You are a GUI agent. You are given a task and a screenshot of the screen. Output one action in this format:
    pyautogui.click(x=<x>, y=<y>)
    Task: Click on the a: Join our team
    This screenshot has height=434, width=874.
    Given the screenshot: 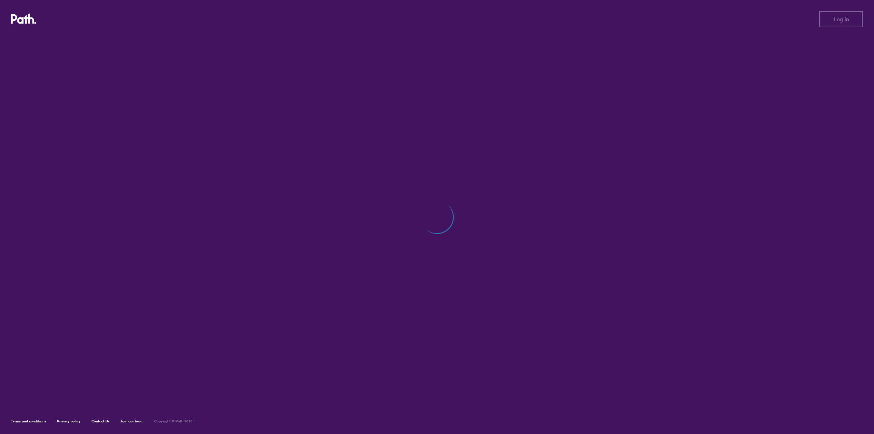 What is the action you would take?
    pyautogui.click(x=132, y=421)
    